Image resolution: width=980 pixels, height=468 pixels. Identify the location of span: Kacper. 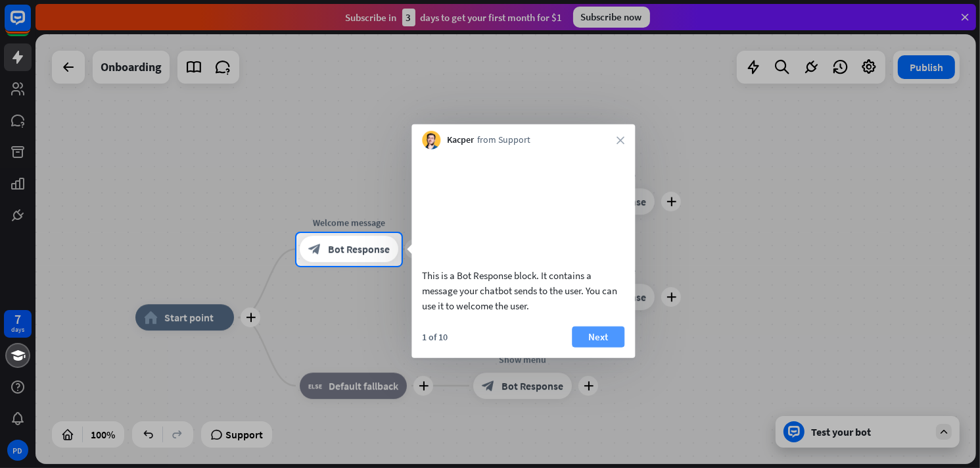
(460, 140).